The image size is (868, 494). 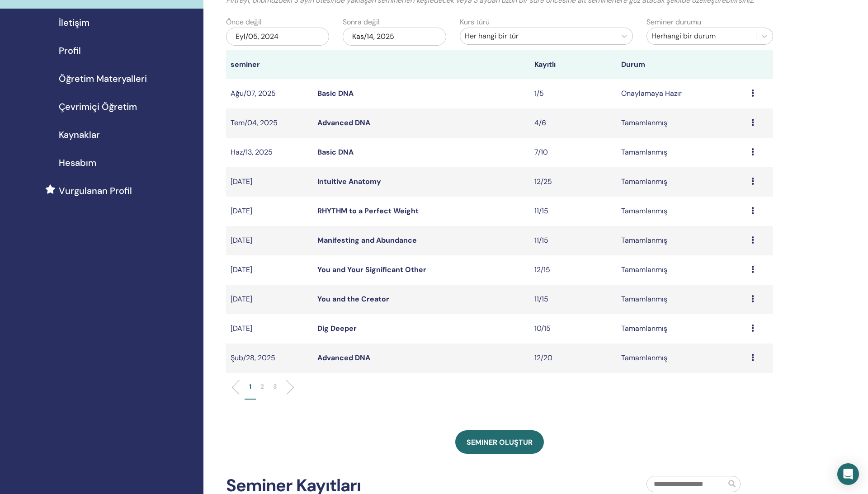 I want to click on div: Her hangi bir tür, so click(x=538, y=36).